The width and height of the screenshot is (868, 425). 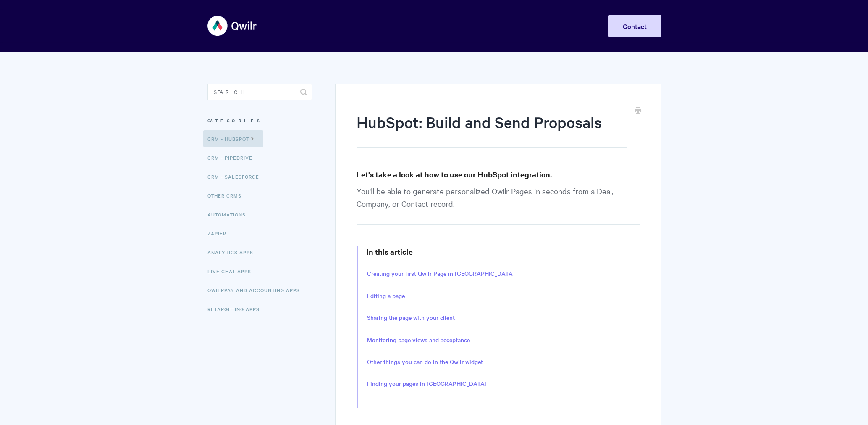 I want to click on a: Sharing the page with your client, so click(x=411, y=318).